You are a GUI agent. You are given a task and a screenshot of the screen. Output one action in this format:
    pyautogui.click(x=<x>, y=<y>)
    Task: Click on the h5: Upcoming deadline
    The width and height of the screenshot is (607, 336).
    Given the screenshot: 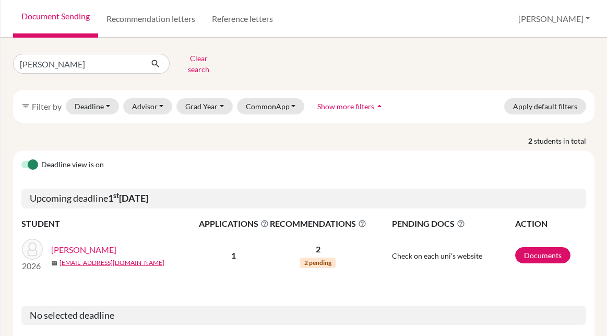 What is the action you would take?
    pyautogui.click(x=304, y=198)
    